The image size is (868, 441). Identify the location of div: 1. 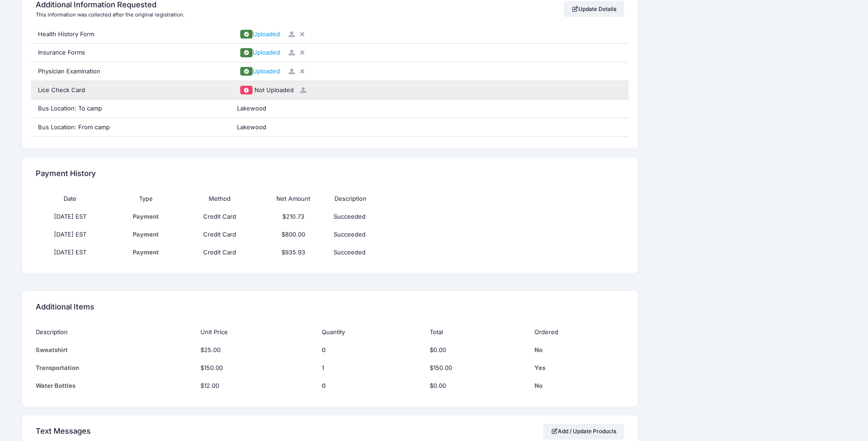
(371, 368).